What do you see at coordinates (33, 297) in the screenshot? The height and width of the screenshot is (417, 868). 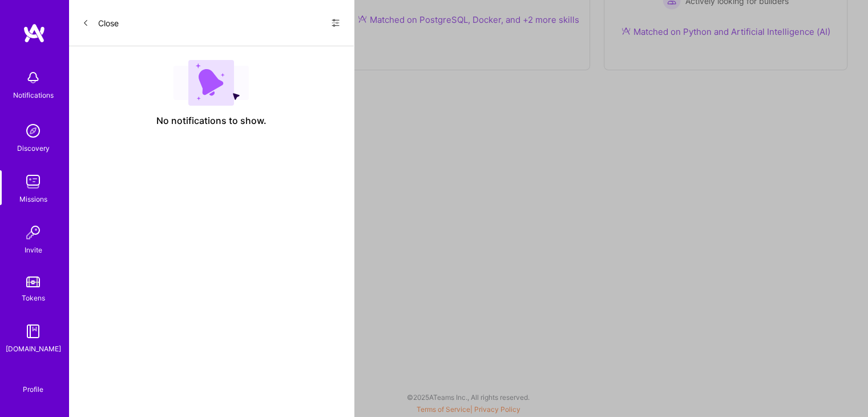 I see `div: Tokens` at bounding box center [33, 297].